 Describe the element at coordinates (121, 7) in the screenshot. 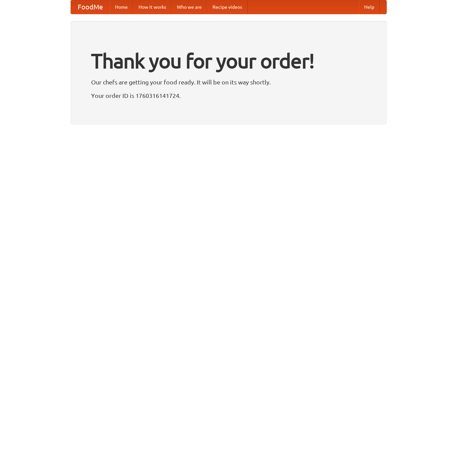

I see `a: Home` at that location.